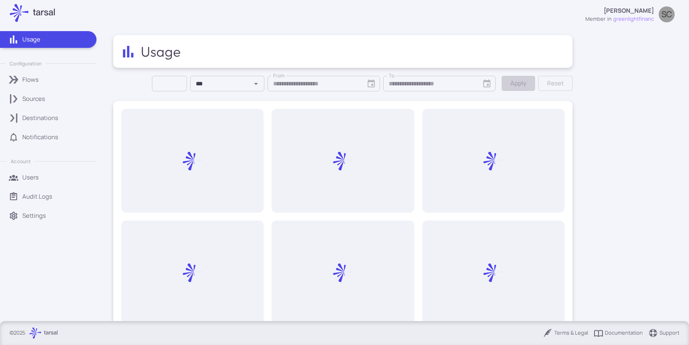  I want to click on p: Usage, so click(31, 39).